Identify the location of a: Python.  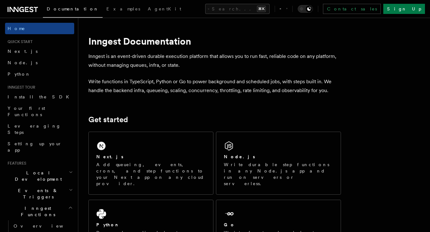
(39, 74).